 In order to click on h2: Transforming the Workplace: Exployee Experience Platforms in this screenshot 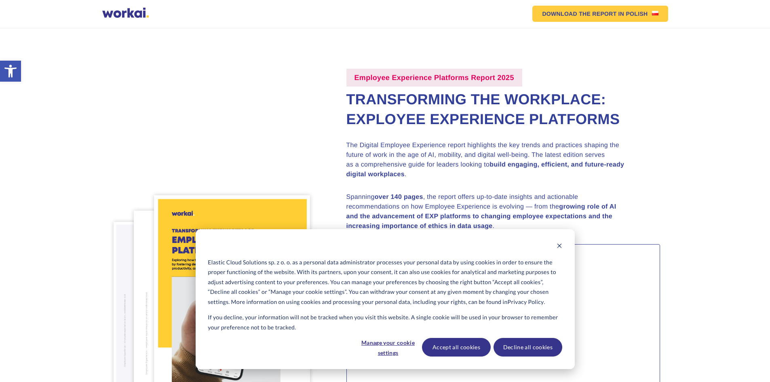, I will do `click(503, 109)`.